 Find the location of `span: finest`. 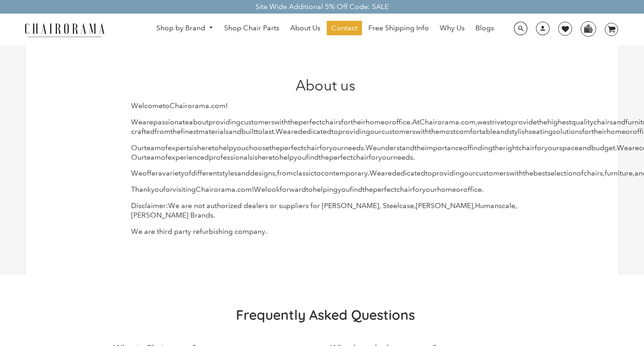

span: finest is located at coordinates (190, 131).